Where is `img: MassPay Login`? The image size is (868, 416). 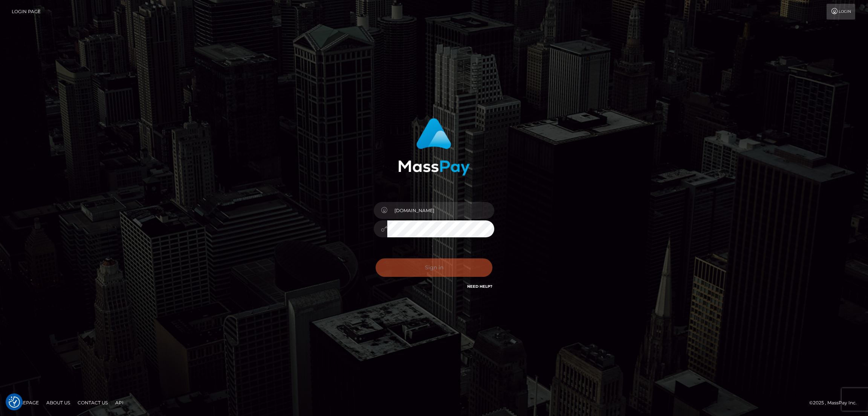
img: MassPay Login is located at coordinates (434, 147).